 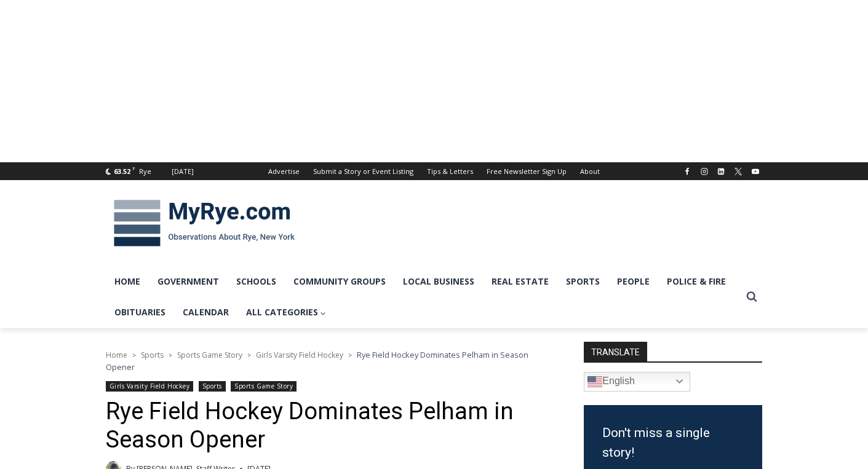 I want to click on h1: Rye Field Hockey Dominates Pelham in Season Opener, so click(x=329, y=425).